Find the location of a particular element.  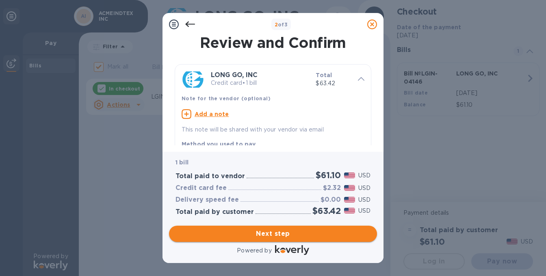

h2: $63.42 is located at coordinates (327, 211).